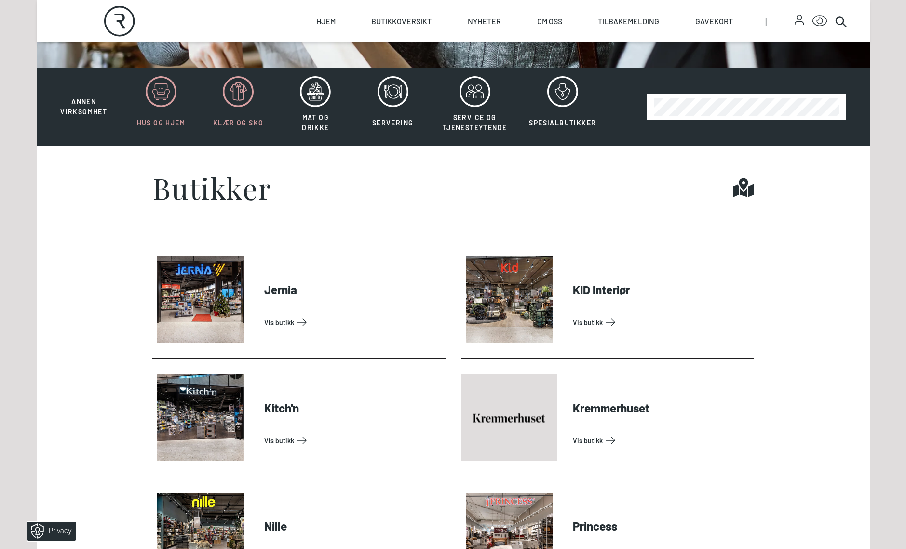 The width and height of the screenshot is (906, 549). What do you see at coordinates (161, 122) in the screenshot?
I see `span: Hus og hjem` at bounding box center [161, 122].